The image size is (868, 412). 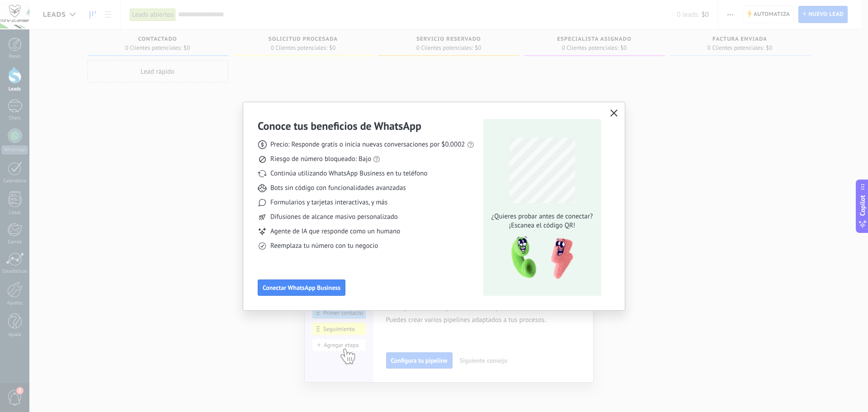 I want to click on img: qr-pic-1x.png, so click(x=540, y=258).